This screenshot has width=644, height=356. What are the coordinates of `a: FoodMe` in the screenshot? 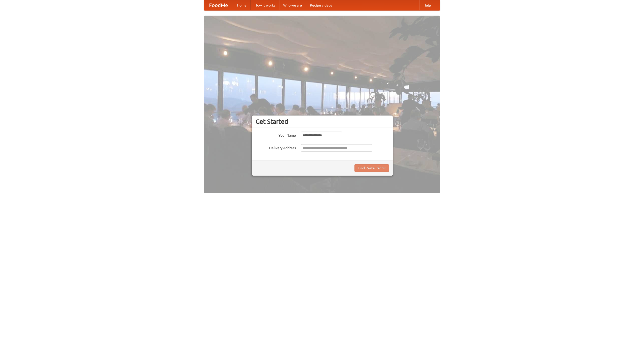 It's located at (219, 5).